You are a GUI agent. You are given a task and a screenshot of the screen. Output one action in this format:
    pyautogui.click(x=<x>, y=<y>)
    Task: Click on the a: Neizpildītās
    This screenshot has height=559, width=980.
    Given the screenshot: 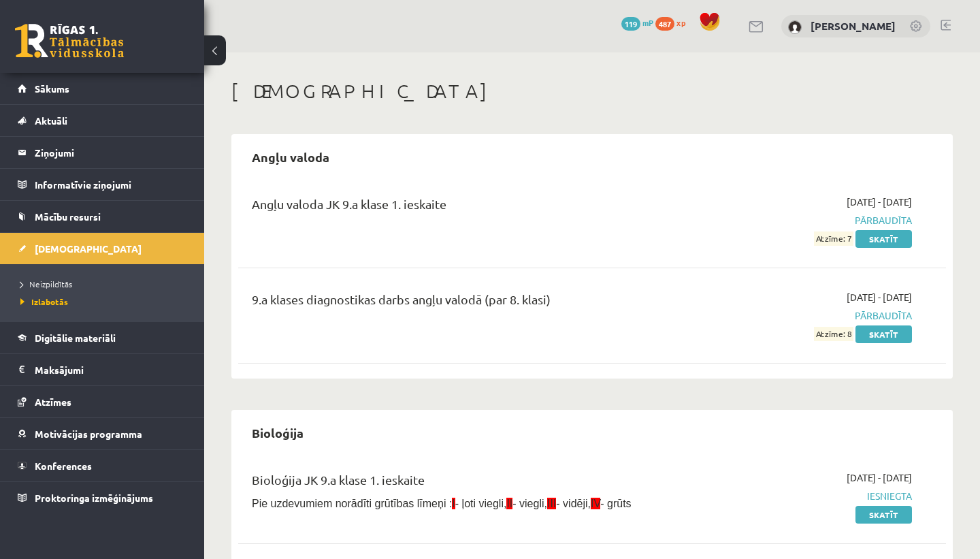 What is the action you would take?
    pyautogui.click(x=106, y=284)
    